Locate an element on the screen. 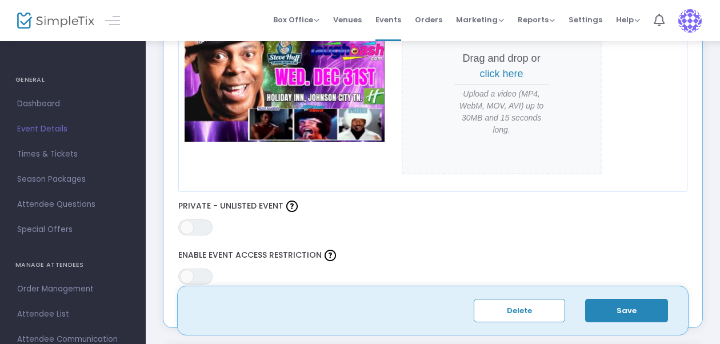  span: Attendee Questions is located at coordinates (73, 205).